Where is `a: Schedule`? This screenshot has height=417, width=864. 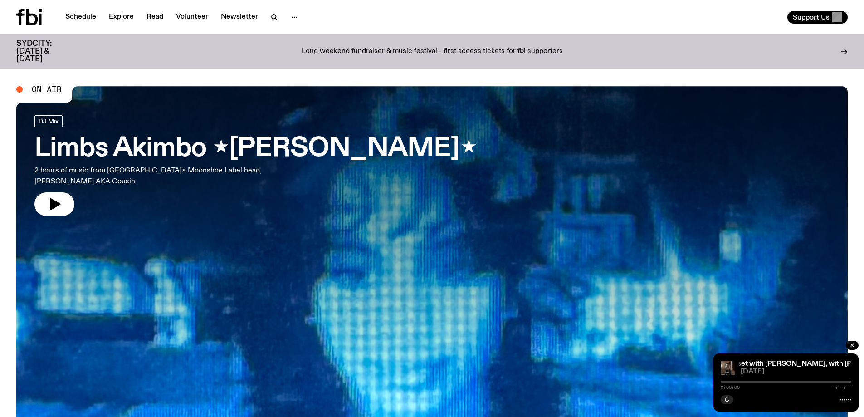
a: Schedule is located at coordinates (81, 17).